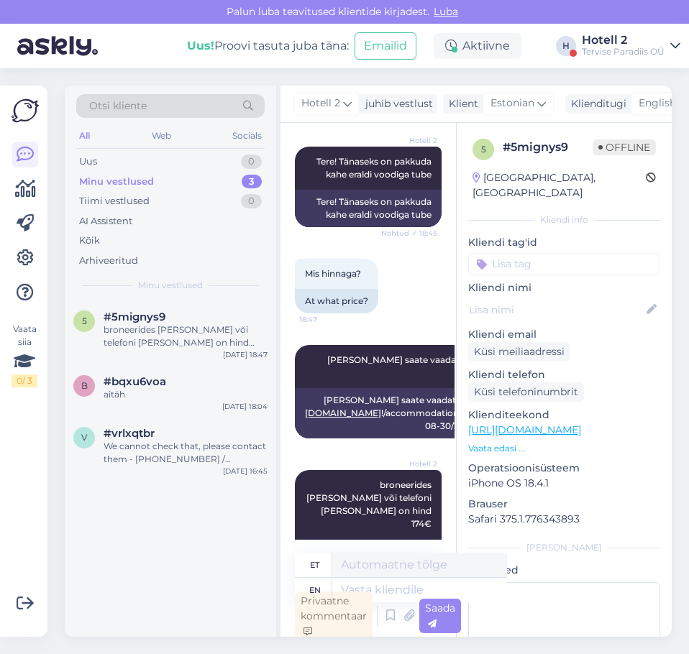  I want to click on span: #bqxu6voa, so click(134, 382).